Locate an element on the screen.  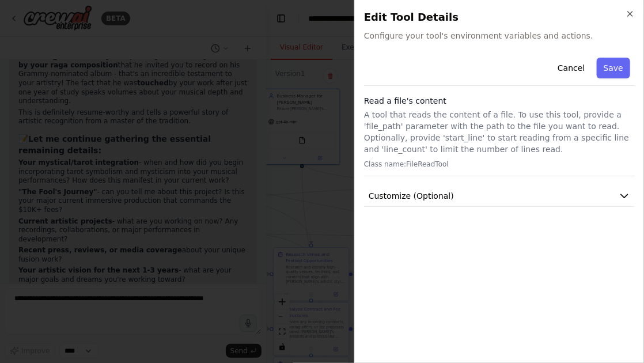
button: Save is located at coordinates (614, 68).